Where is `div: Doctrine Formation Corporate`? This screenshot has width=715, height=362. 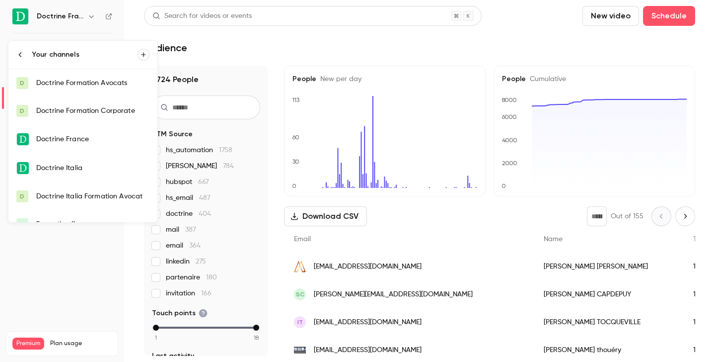
div: Doctrine Formation Corporate is located at coordinates (93, 111).